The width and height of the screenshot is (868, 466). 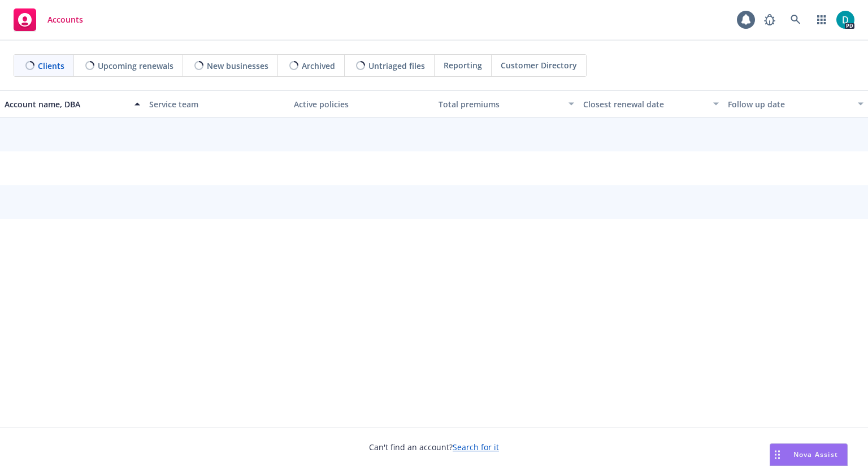 What do you see at coordinates (845, 20) in the screenshot?
I see `img: photo` at bounding box center [845, 20].